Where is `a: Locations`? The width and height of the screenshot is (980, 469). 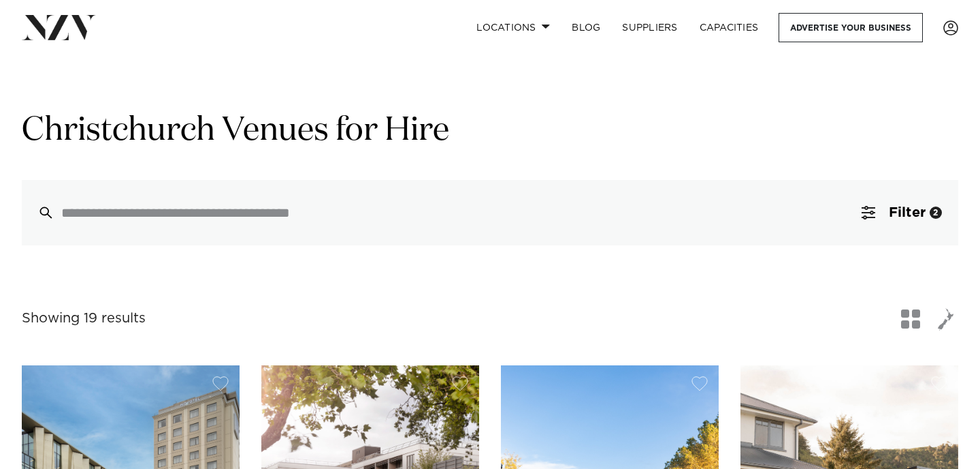 a: Locations is located at coordinates (514, 27).